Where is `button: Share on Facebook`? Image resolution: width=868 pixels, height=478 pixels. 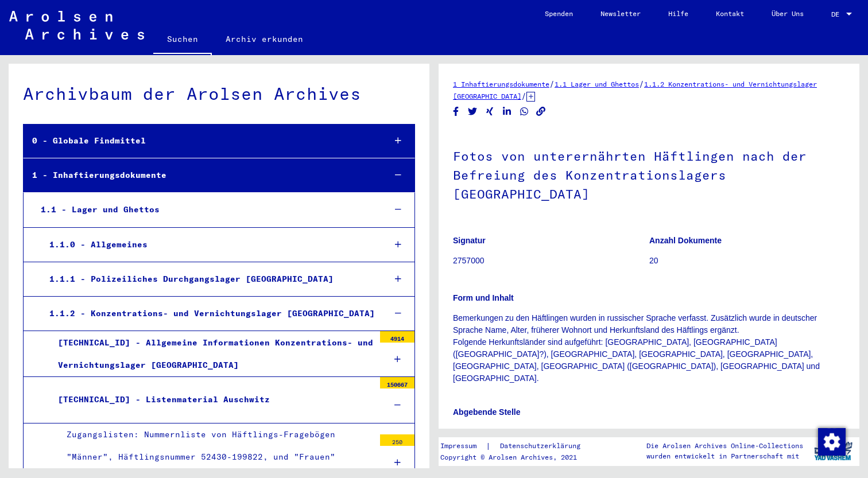 button: Share on Facebook is located at coordinates (456, 111).